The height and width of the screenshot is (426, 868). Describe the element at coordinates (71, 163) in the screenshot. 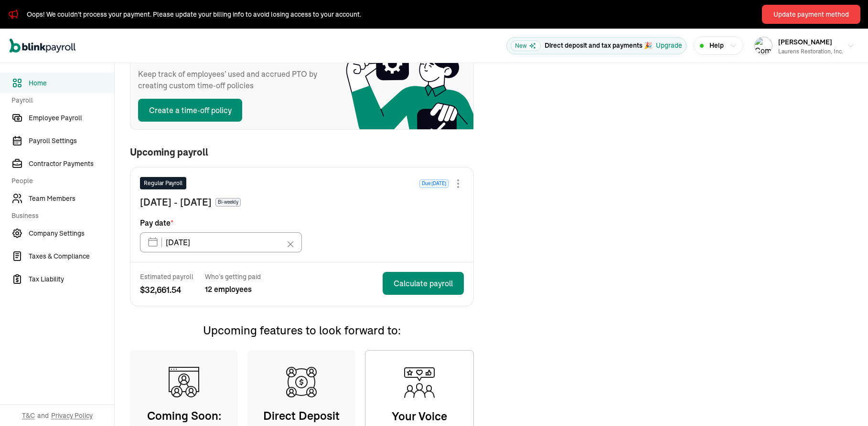

I see `span: Contractor Payments` at that location.